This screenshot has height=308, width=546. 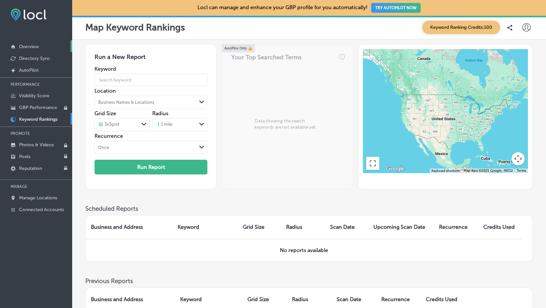 What do you see at coordinates (164, 125) in the screenshot?
I see `div: 1 mile` at bounding box center [164, 125].